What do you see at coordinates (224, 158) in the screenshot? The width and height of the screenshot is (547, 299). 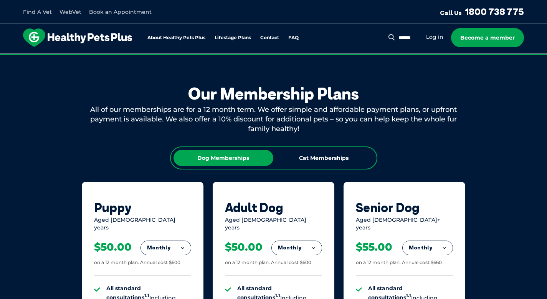 I see `div: Dog Memberships` at bounding box center [224, 158].